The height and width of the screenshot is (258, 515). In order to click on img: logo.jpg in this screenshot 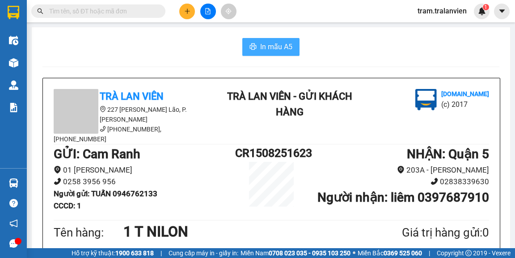, I will do `click(426, 100)`.